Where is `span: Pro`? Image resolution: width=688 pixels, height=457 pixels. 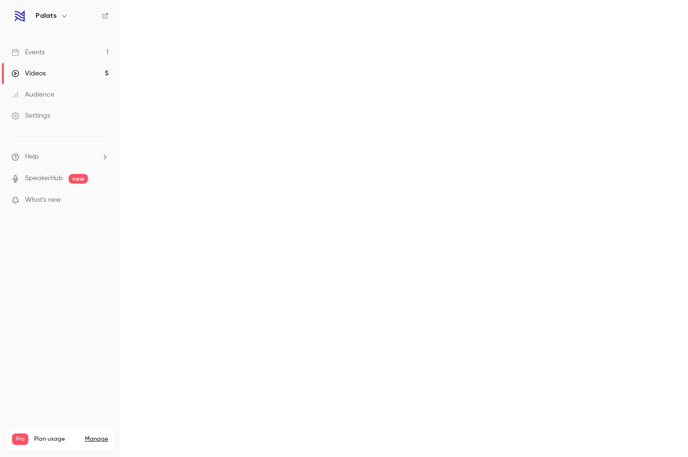
span: Pro is located at coordinates (20, 439).